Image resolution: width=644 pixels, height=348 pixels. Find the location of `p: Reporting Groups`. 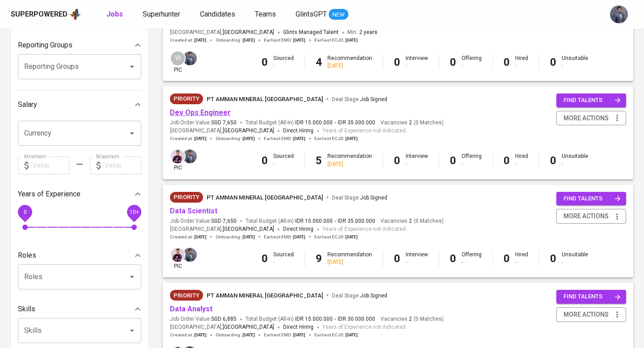

p: Reporting Groups is located at coordinates (45, 45).